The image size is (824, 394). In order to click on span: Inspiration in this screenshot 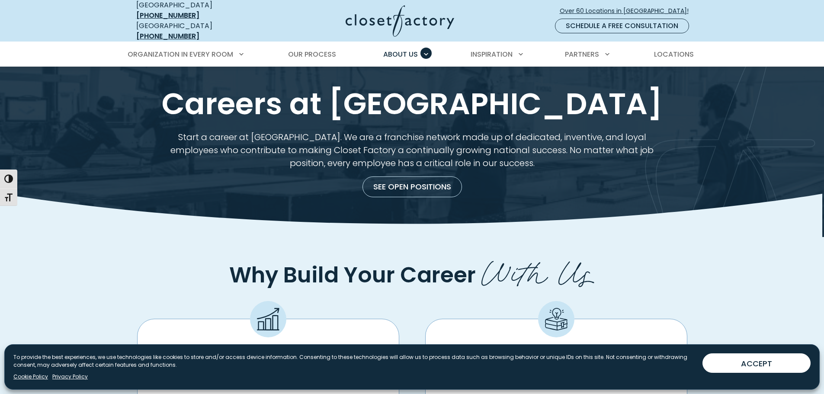, I will do `click(491, 54)`.